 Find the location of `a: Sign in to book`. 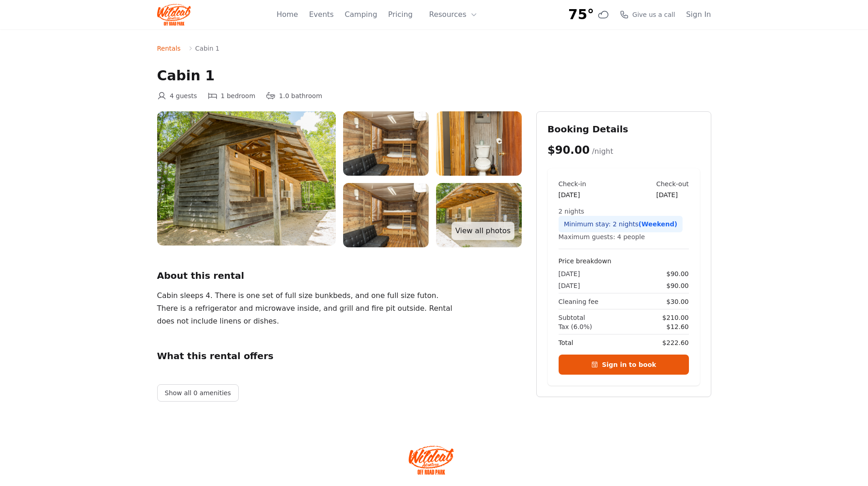

a: Sign in to book is located at coordinates (624, 364).